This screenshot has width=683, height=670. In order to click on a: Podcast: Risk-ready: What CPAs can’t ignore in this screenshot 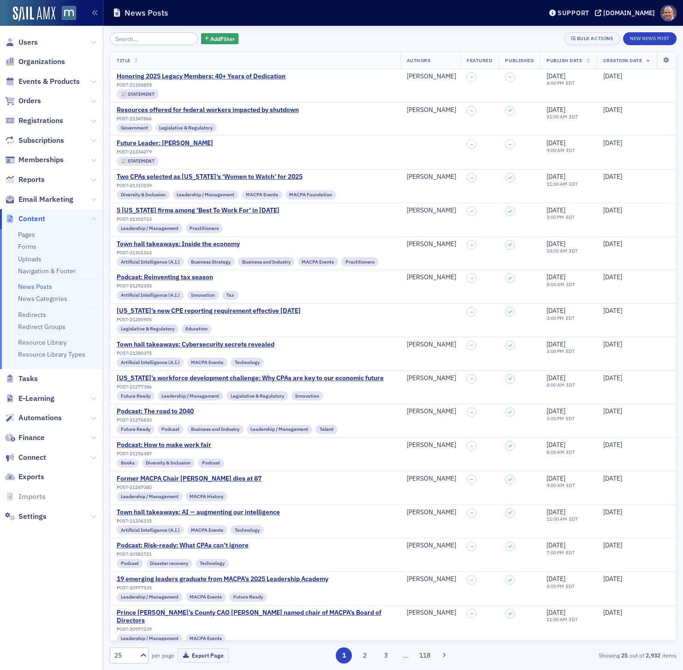, I will do `click(183, 546)`.